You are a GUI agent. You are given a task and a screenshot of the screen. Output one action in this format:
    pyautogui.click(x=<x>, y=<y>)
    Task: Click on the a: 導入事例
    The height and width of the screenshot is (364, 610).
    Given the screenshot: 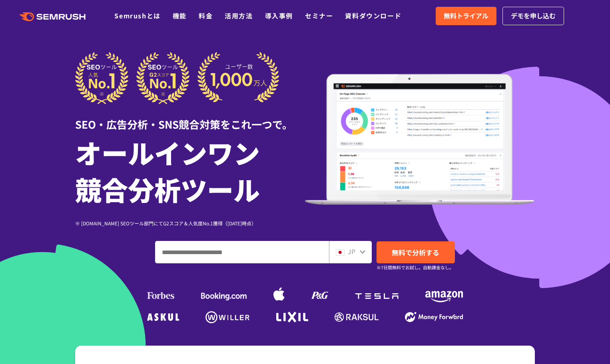 What is the action you would take?
    pyautogui.click(x=279, y=15)
    